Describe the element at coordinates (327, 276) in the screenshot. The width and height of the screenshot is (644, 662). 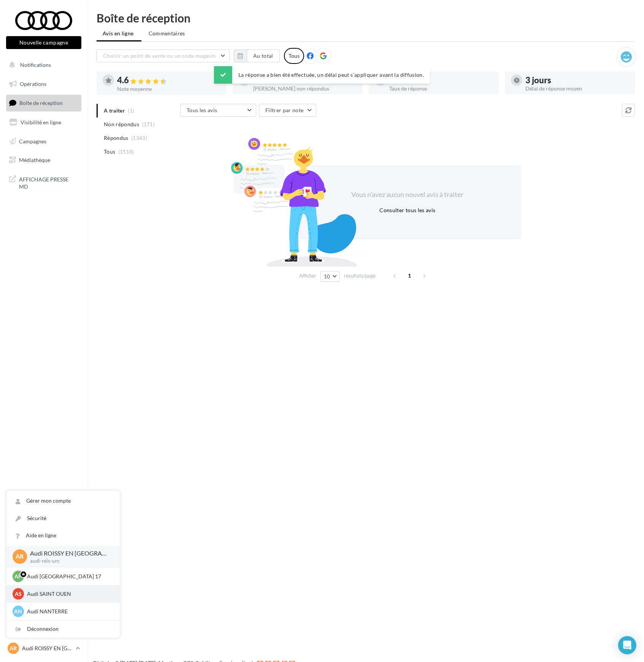
I see `span: 10` at that location.